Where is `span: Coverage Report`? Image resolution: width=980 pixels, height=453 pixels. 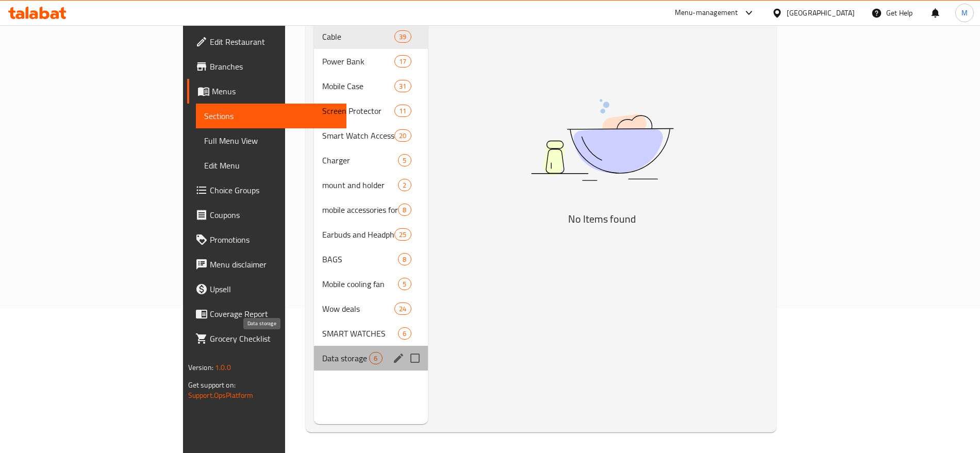
span: Coverage Report is located at coordinates (273, 314).